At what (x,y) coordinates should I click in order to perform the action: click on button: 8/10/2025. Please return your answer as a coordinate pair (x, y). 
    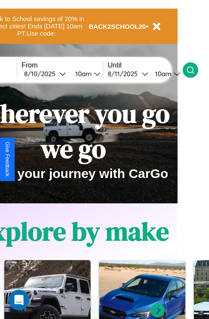
    Looking at the image, I should click on (45, 74).